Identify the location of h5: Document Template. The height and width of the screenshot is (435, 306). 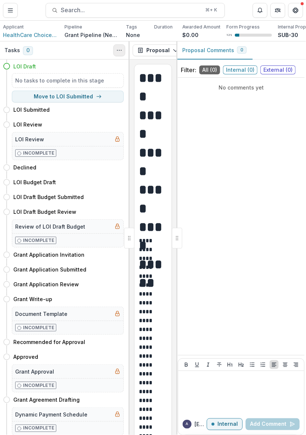
(41, 314).